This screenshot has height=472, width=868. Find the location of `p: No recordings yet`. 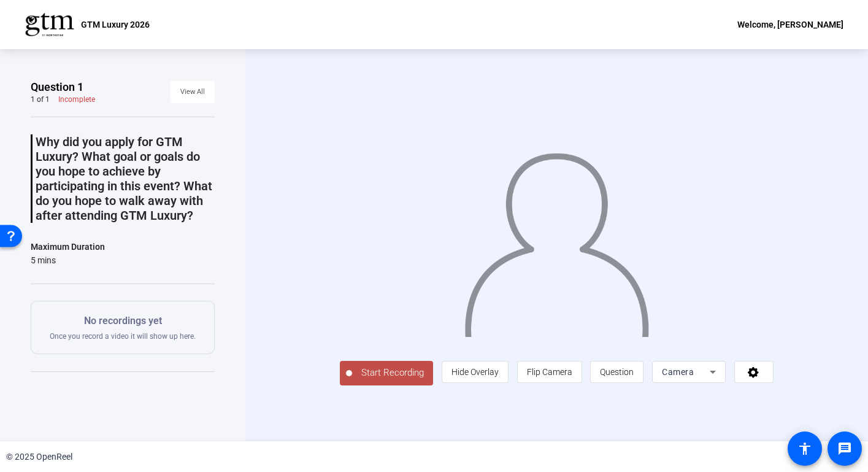

p: No recordings yet is located at coordinates (123, 322).